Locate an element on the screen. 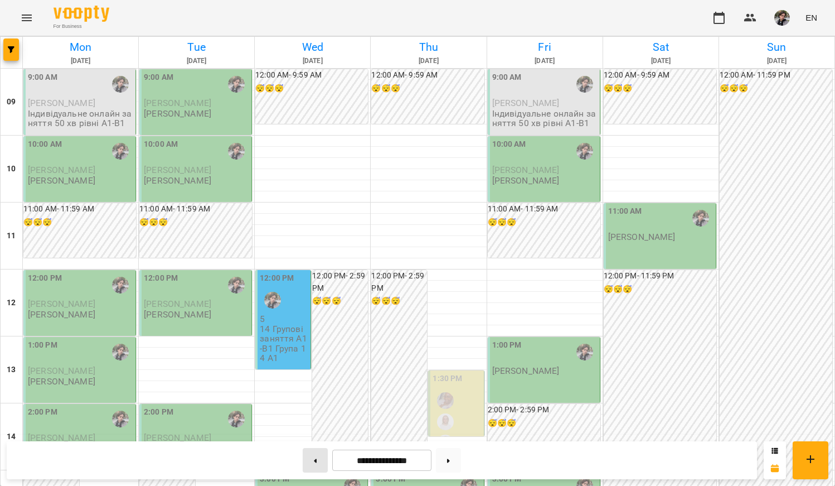 This screenshot has width=835, height=486. label: 11:00 AM is located at coordinates (625, 211).